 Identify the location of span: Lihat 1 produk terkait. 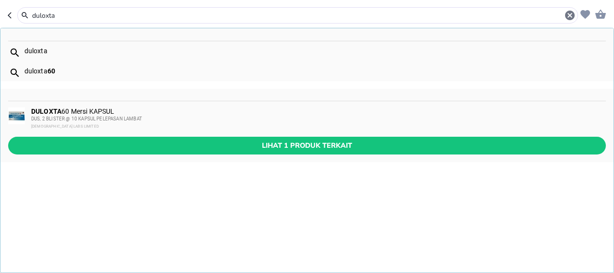
(307, 145).